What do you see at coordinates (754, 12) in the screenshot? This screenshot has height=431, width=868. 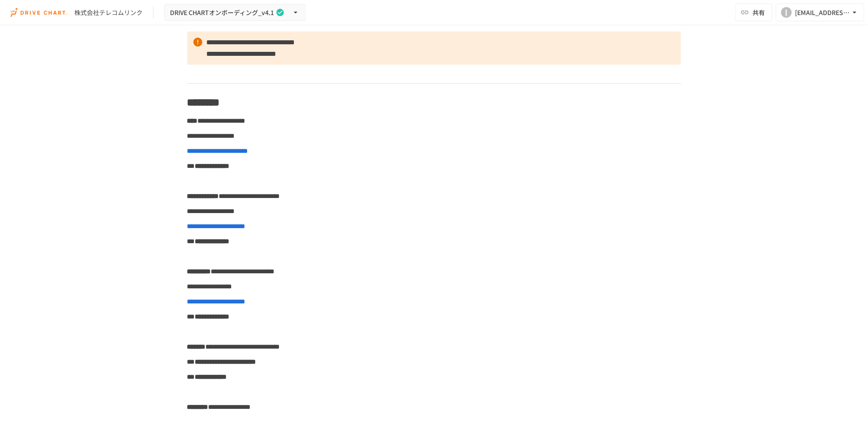 I see `button: 共有` at bounding box center [754, 12].